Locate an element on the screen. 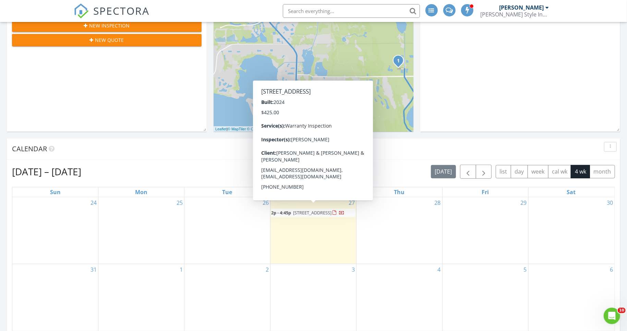  td: Go to September 1, 2025 is located at coordinates (141, 297).